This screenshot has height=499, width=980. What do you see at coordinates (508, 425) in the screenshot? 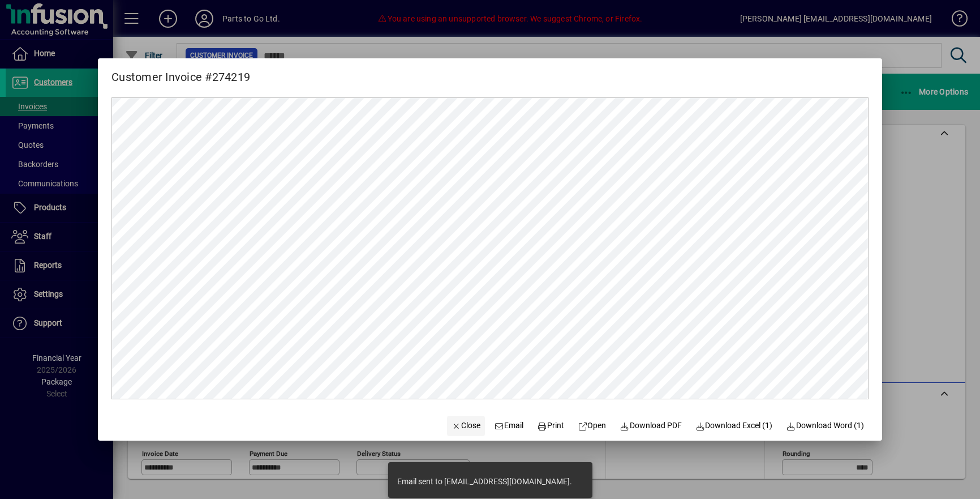
I see `span: Email` at bounding box center [508, 425].